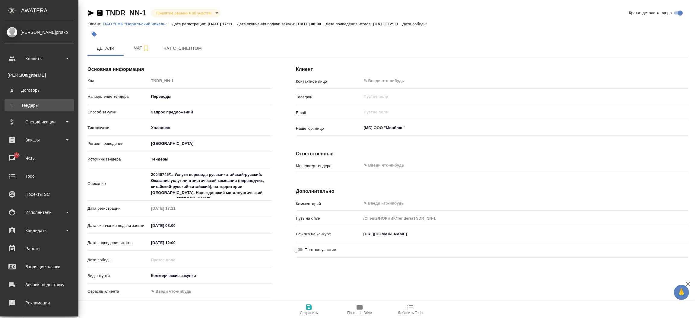 The width and height of the screenshot is (695, 318). What do you see at coordinates (309, 313) in the screenshot?
I see `span: Сохранить` at bounding box center [309, 313].